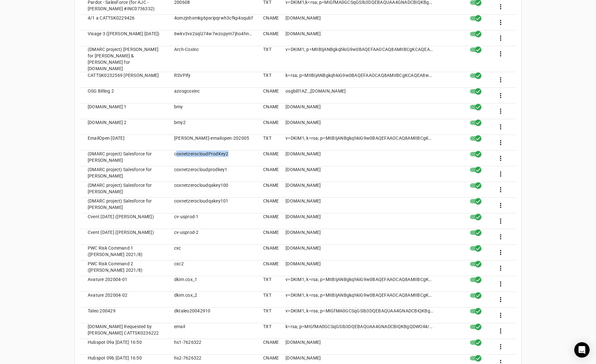 This screenshot has height=364, width=596. I want to click on mat-cell: coxnetzerocloudProdKey2, so click(213, 158).